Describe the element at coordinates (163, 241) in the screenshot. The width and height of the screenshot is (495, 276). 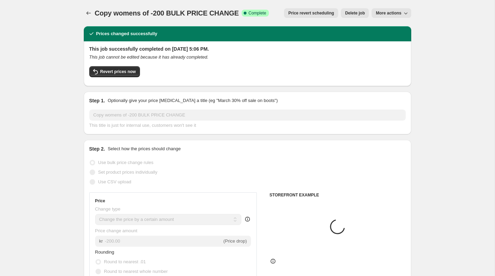
I see `input: -10.00` at that location.